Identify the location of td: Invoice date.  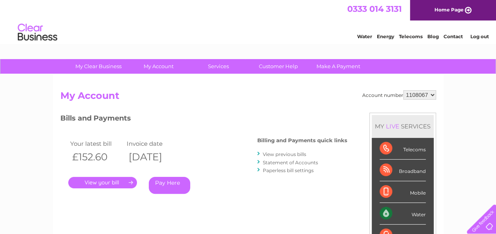
(153, 144).